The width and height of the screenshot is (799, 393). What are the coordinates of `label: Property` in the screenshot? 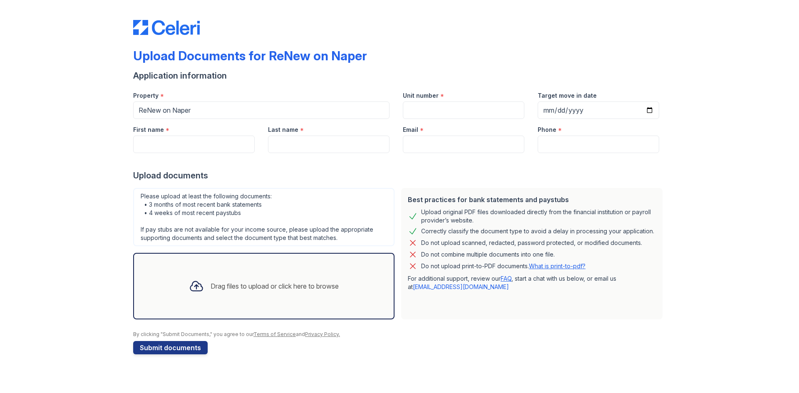 It's located at (146, 96).